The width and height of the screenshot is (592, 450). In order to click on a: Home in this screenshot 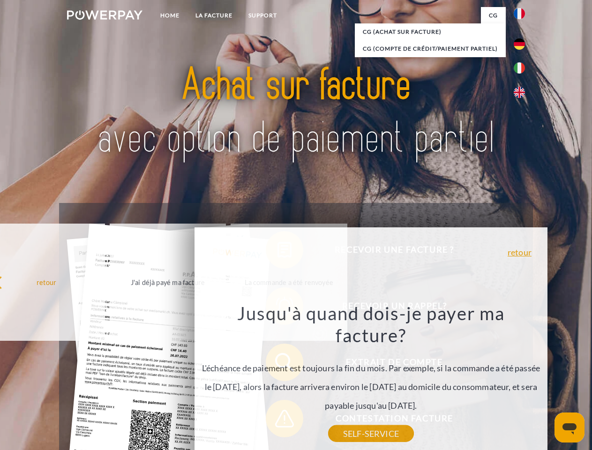, I will do `click(170, 15)`.